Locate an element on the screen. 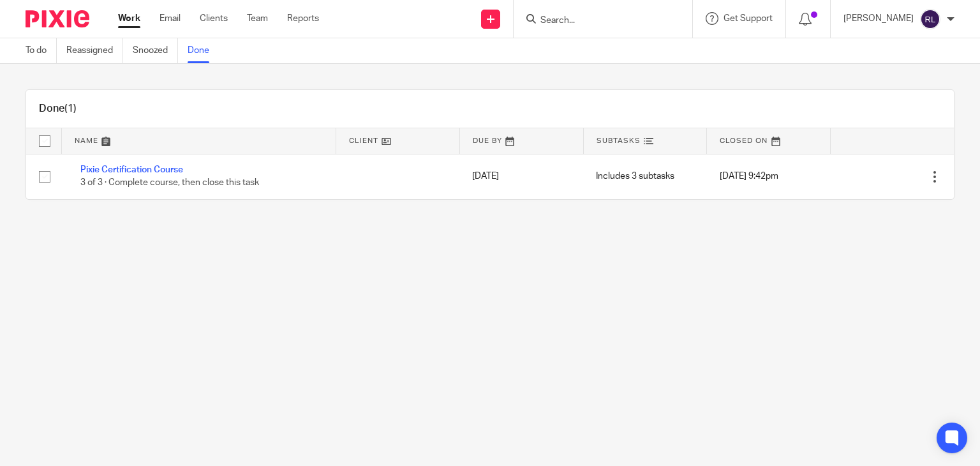 The image size is (980, 466). span: Get Support is located at coordinates (748, 19).